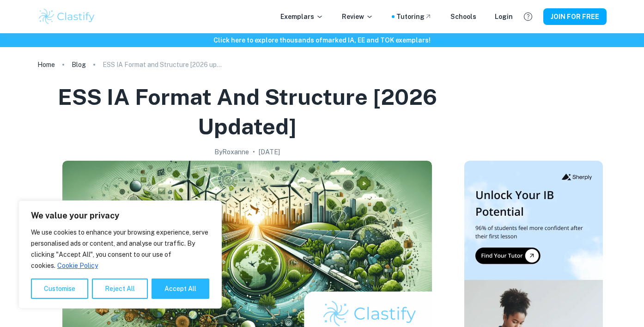 The height and width of the screenshot is (327, 644). Describe the element at coordinates (574, 17) in the screenshot. I see `a: JOIN FOR FREE` at that location.